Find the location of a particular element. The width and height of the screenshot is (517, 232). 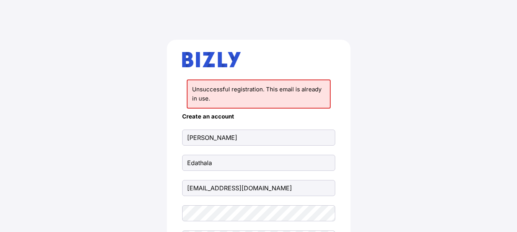

input: Last Name is located at coordinates (259, 163).